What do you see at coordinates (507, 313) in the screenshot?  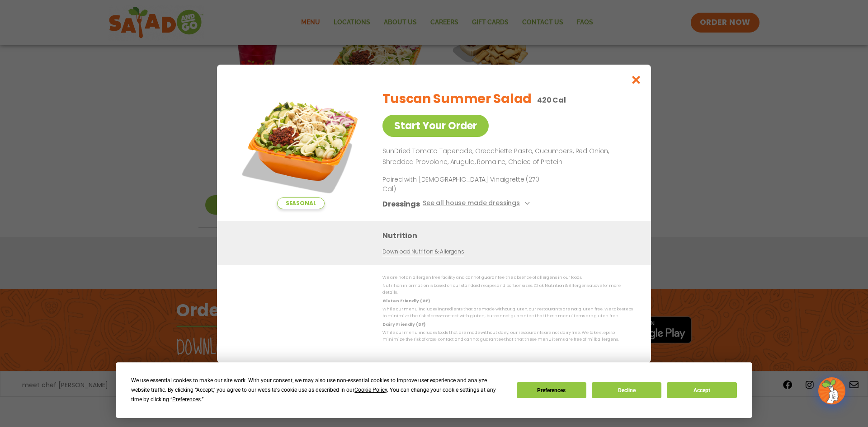 I see `p: While our menu includes ingredients that are made without gluten, our restaurants are not gluten ...` at bounding box center [507, 313].